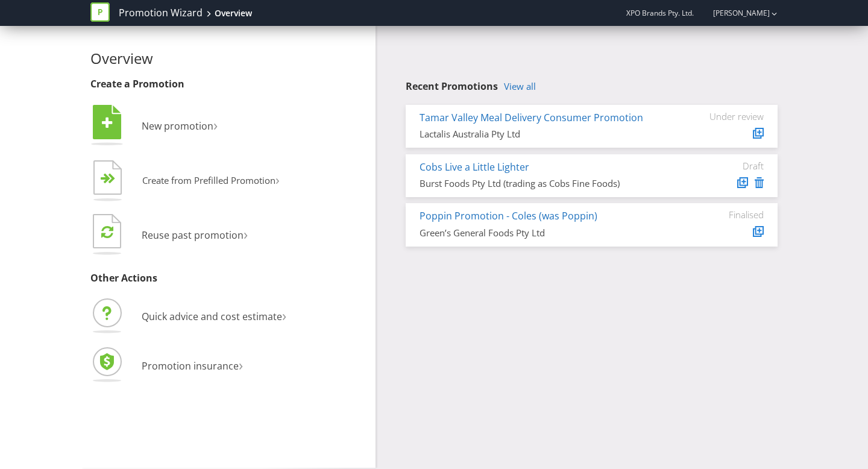 The height and width of the screenshot is (469, 868). I want to click on h3: Other Actions, so click(228, 278).